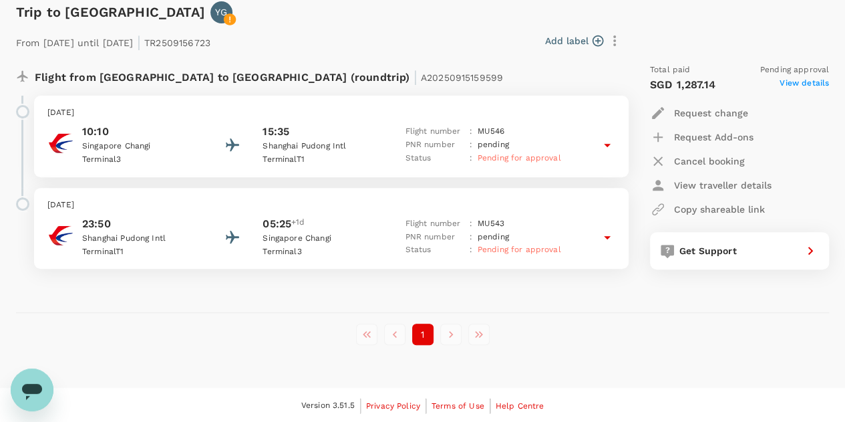 The width and height of the screenshot is (845, 422). What do you see at coordinates (574, 41) in the screenshot?
I see `button: Add label` at bounding box center [574, 41].